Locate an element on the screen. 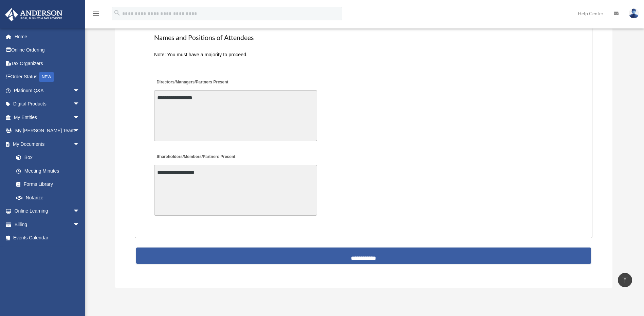 Image resolution: width=644 pixels, height=316 pixels. a: Forms Library is located at coordinates (49, 185).